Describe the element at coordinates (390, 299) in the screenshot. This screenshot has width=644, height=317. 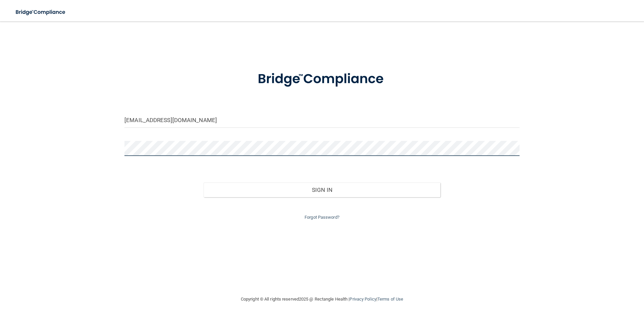
I see `a: Terms of Use` at that location.